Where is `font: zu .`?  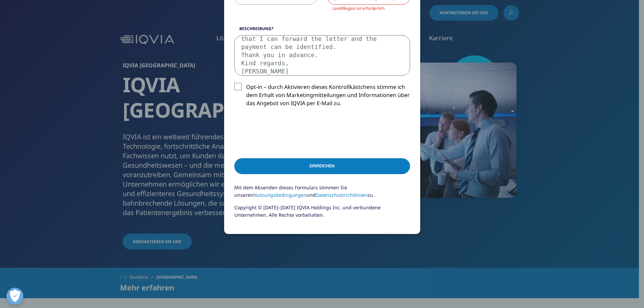 font: zu . is located at coordinates (372, 195).